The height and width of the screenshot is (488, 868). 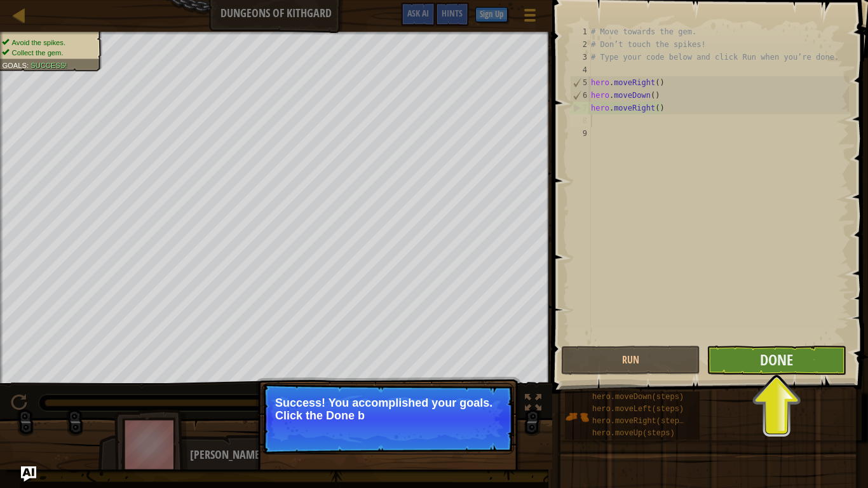 I want to click on span: hero.moveDown(steps), so click(x=638, y=397).